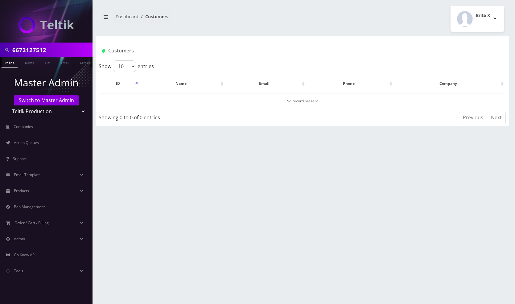 This screenshot has width=515, height=304. Describe the element at coordinates (126, 66) in the screenshot. I see `label: Show entries` at that location.